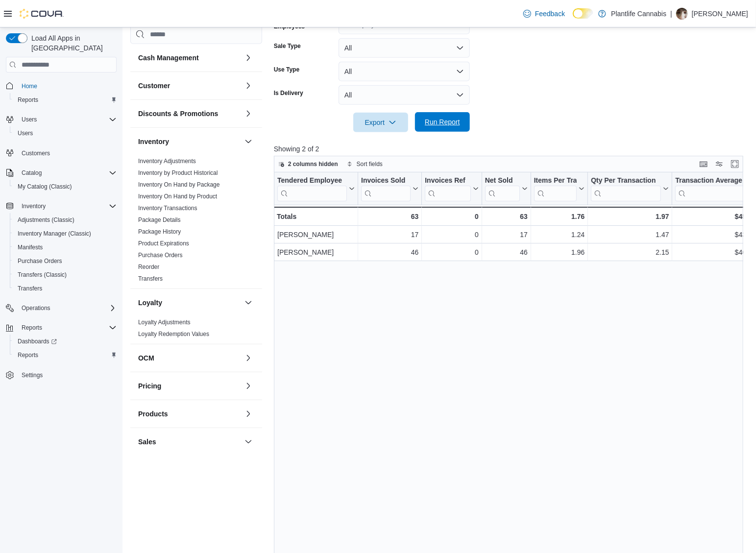  Describe the element at coordinates (65, 261) in the screenshot. I see `button: Purchase Orders` at that location.